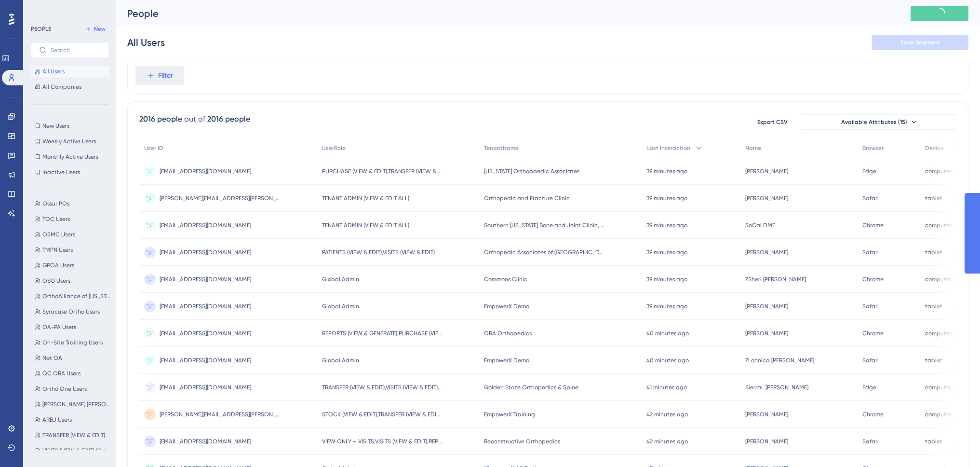 The height and width of the screenshot is (467, 980). I want to click on span: Export CSV, so click(772, 122).